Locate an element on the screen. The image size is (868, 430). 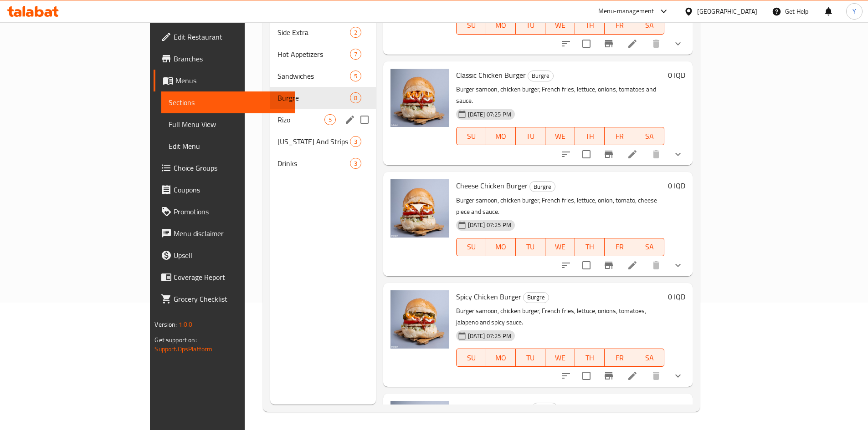
button: SA is located at coordinates (649, 358).